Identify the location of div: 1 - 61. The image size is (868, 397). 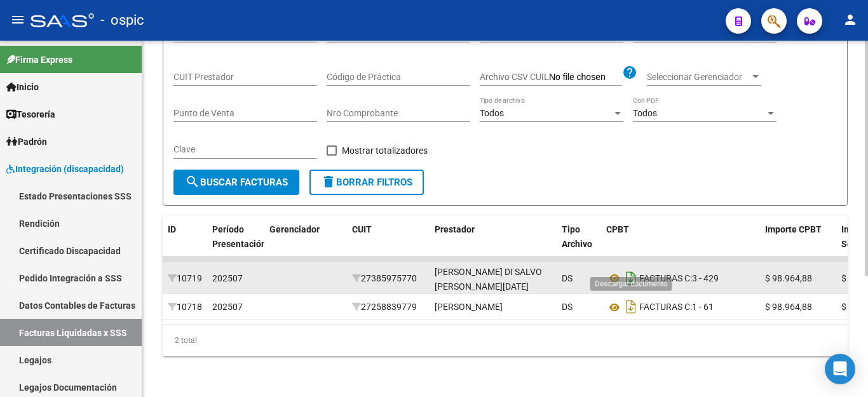
(681, 307).